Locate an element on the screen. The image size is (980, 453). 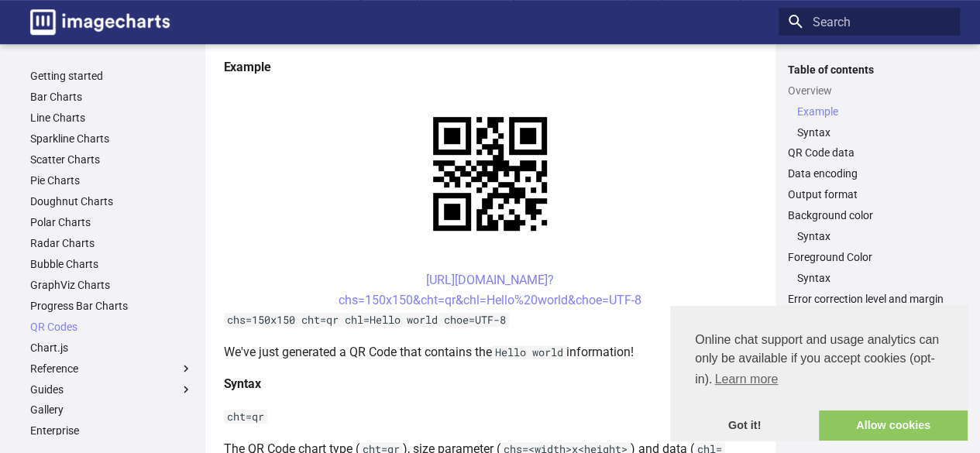
a: Line Charts is located at coordinates (111, 118).